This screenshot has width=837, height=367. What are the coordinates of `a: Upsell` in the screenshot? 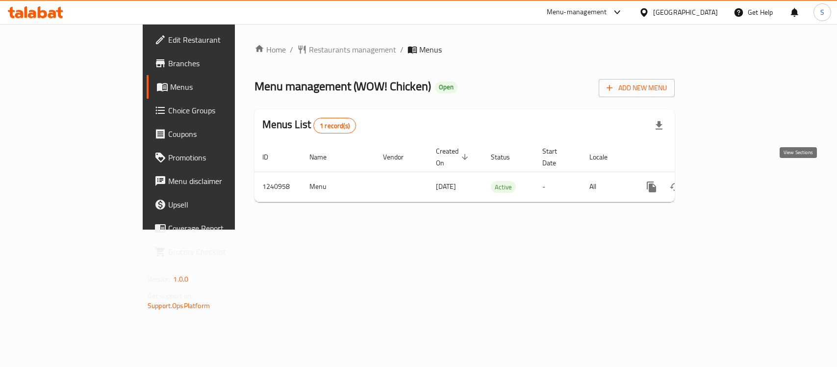 It's located at (214, 205).